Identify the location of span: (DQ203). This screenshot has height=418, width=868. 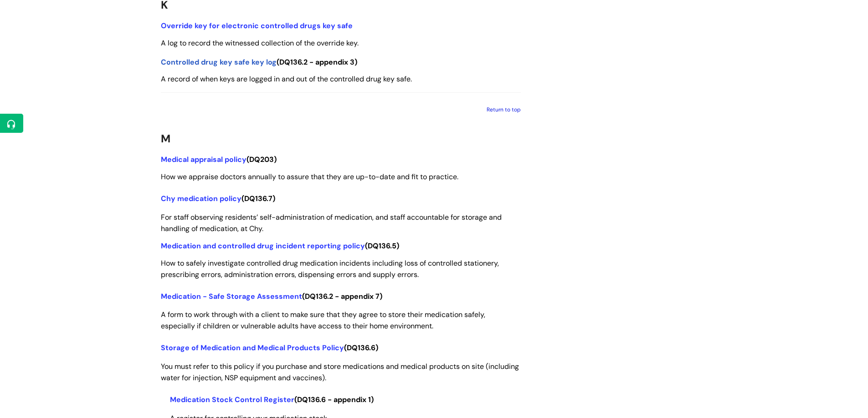
(219, 159).